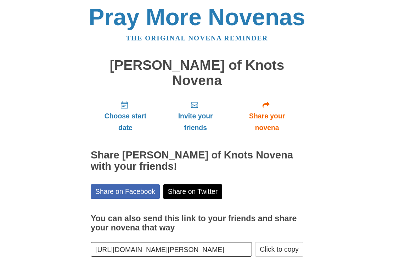  What do you see at coordinates (197, 17) in the screenshot?
I see `a: Pray More Novenas` at bounding box center [197, 17].